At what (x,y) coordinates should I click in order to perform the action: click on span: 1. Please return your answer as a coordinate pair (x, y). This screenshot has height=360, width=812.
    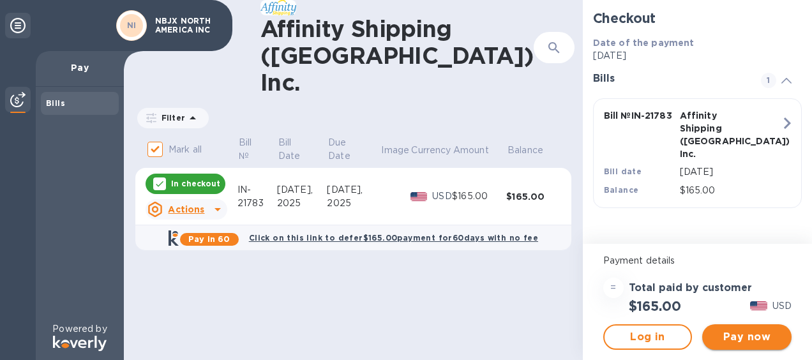
    Looking at the image, I should click on (768, 80).